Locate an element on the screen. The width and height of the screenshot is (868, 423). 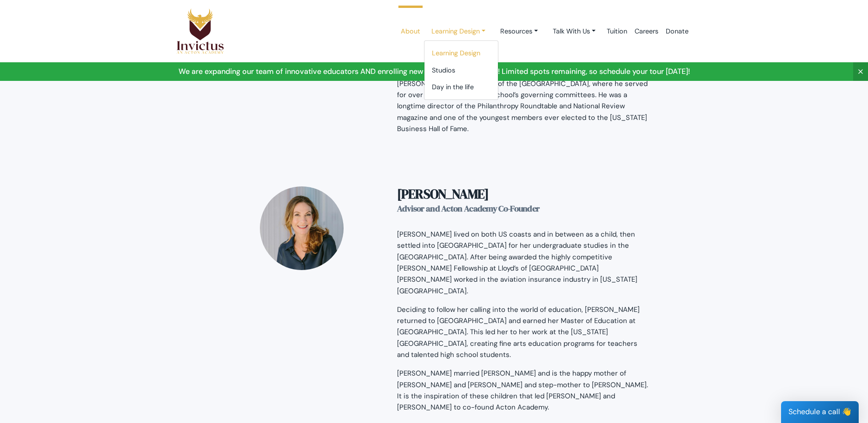
img: Logo is located at coordinates (200, 31).